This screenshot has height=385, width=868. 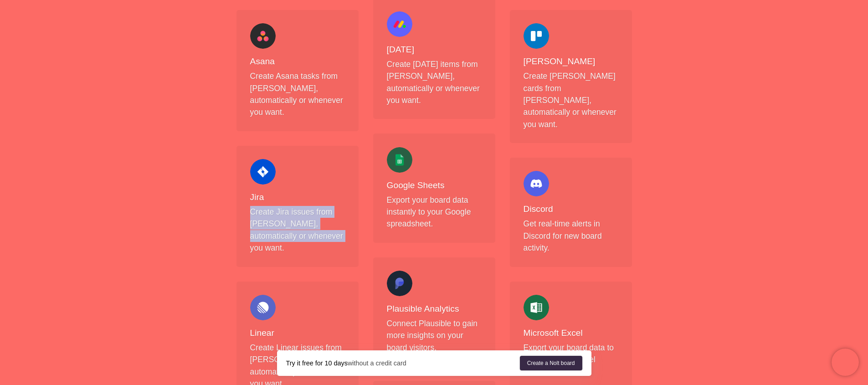 I want to click on h4: Google Sheets, so click(x=434, y=186).